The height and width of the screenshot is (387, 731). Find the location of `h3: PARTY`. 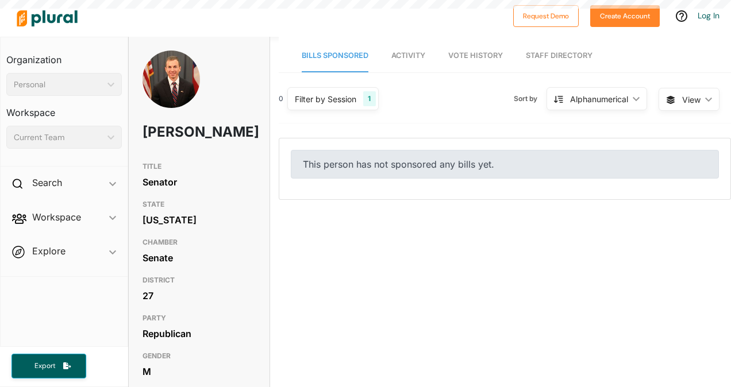

h3: PARTY is located at coordinates (199, 318).